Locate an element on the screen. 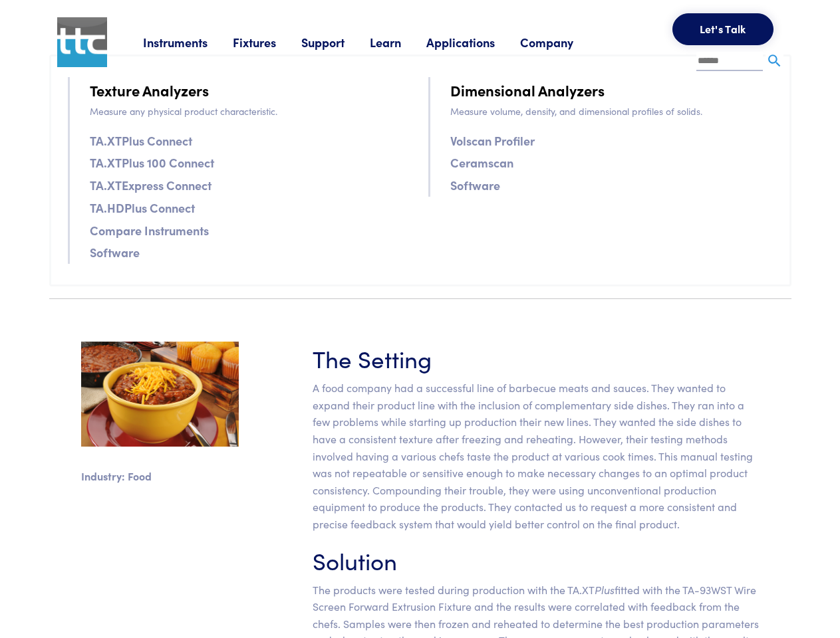 The width and height of the screenshot is (840, 638). a: Instruments is located at coordinates (187, 42).